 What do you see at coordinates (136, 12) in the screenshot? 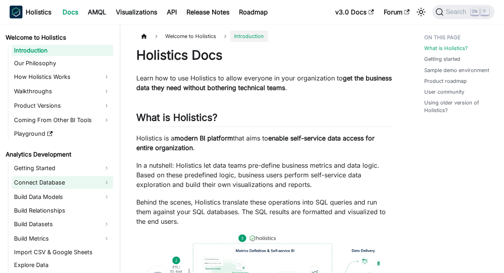
I see `a: Visualizations` at bounding box center [136, 12].